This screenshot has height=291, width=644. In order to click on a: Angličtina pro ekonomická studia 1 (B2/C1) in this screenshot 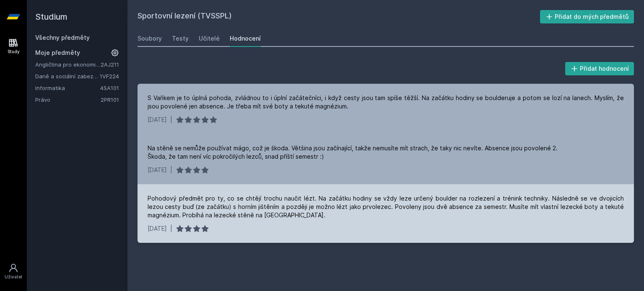, I will do `click(67, 65)`.